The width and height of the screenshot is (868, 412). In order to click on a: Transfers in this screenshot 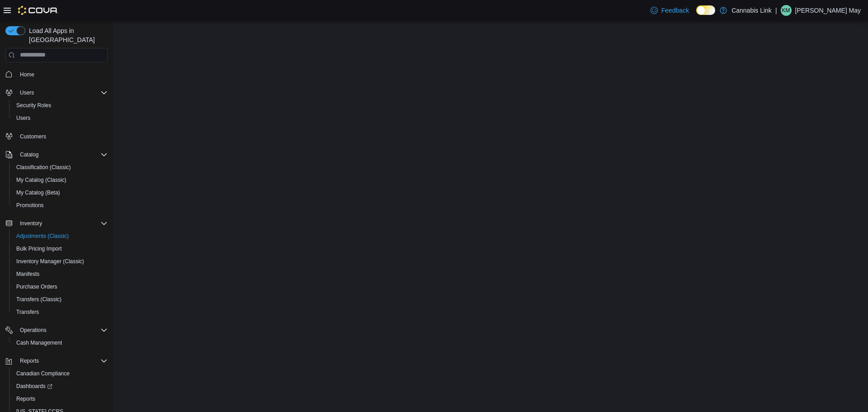, I will do `click(28, 312)`.